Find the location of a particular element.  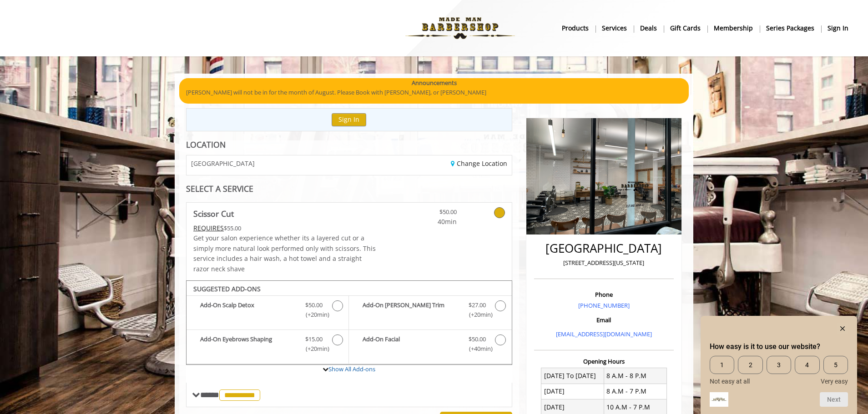

span: 40min is located at coordinates (430, 222).